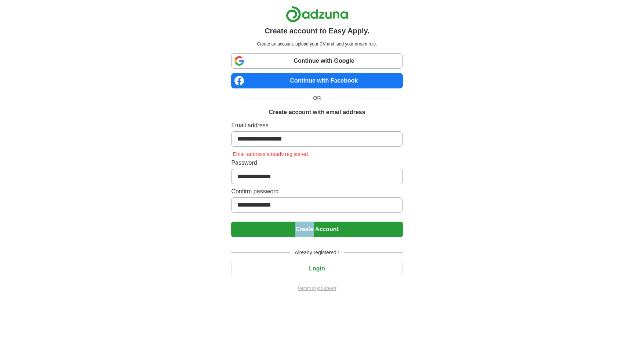  What do you see at coordinates (317, 125) in the screenshot?
I see `label: Email address` at bounding box center [317, 125].